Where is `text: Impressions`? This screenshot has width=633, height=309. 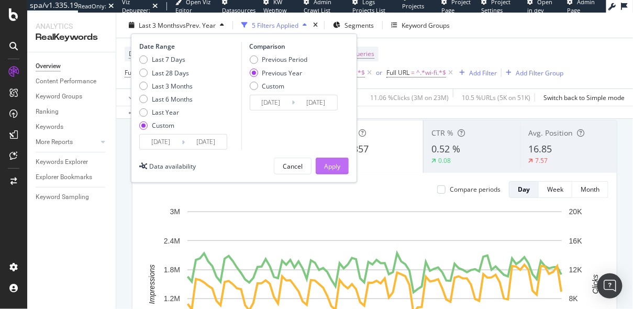
text: Impressions is located at coordinates (152, 284).